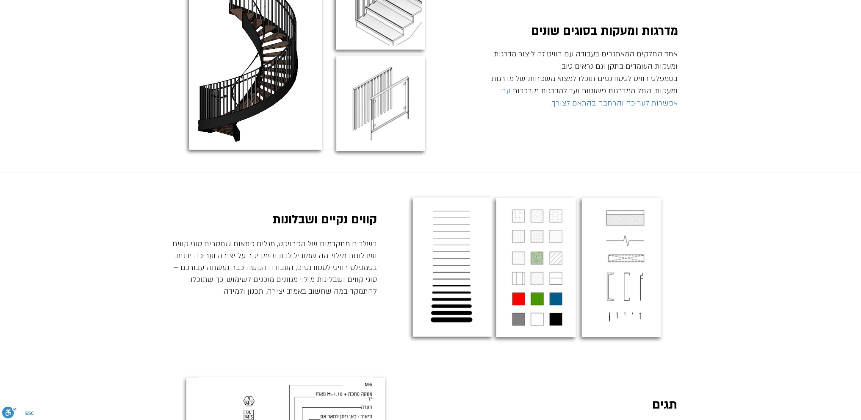 This screenshot has width=861, height=420. Describe the element at coordinates (604, 31) in the screenshot. I see `span: מדרגות ומעקות בסוגים שונים` at that location.